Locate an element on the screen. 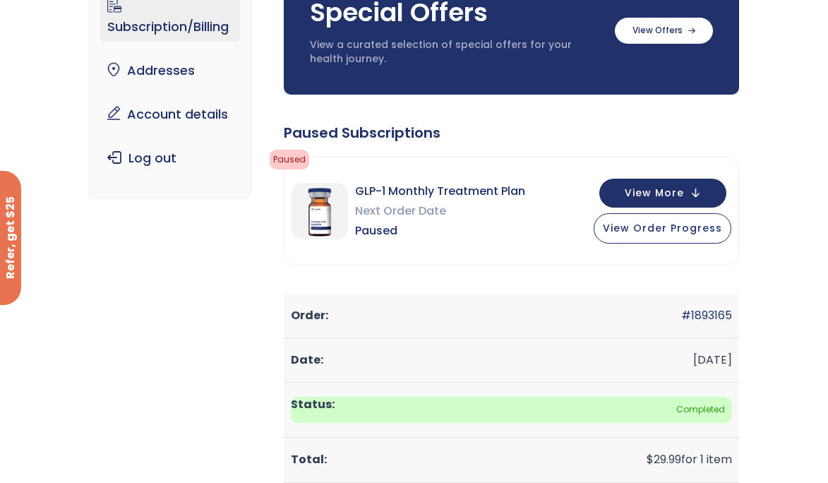 The height and width of the screenshot is (483, 828). a: Addresses is located at coordinates (170, 71).